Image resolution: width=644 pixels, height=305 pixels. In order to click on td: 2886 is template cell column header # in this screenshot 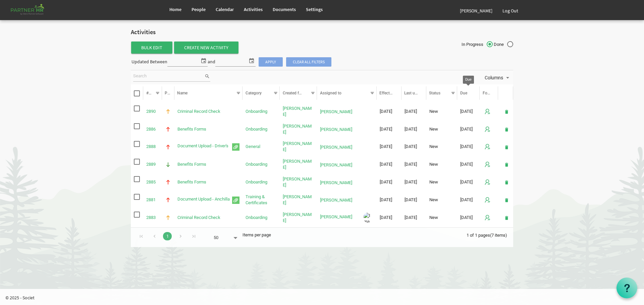, I will do `click(153, 129)`.